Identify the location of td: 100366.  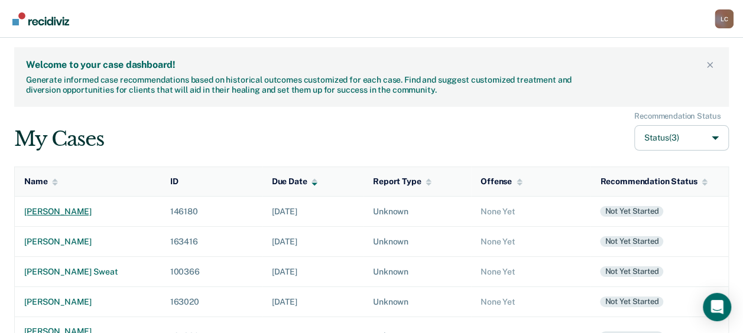
(212, 271).